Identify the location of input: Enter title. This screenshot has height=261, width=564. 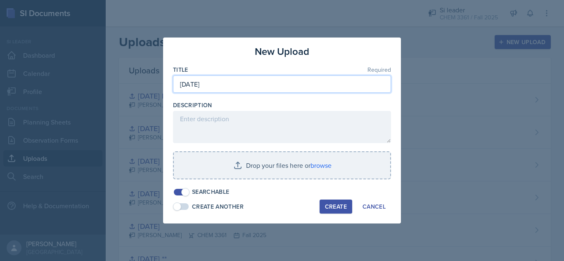
(282, 84).